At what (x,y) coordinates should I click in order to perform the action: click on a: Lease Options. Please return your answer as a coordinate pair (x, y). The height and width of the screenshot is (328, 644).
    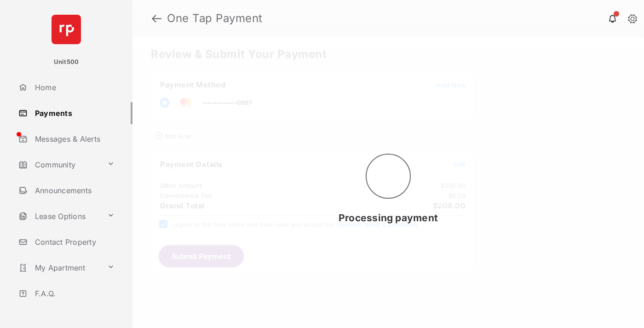
    Looking at the image, I should click on (59, 217).